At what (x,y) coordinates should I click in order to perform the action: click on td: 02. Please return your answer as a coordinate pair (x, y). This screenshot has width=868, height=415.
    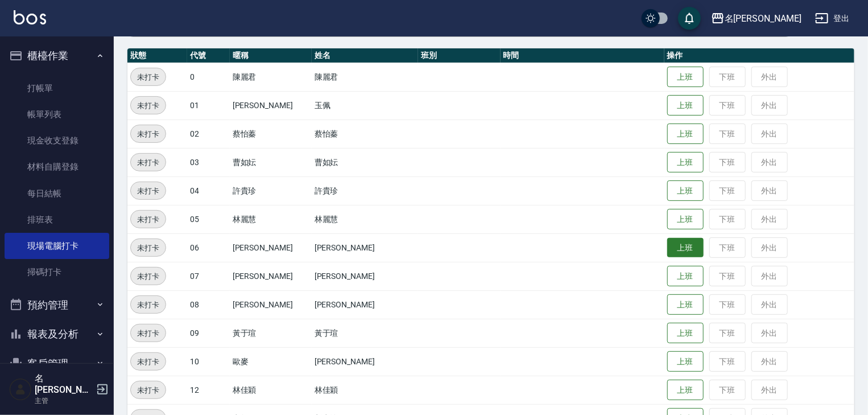
    Looking at the image, I should click on (208, 134).